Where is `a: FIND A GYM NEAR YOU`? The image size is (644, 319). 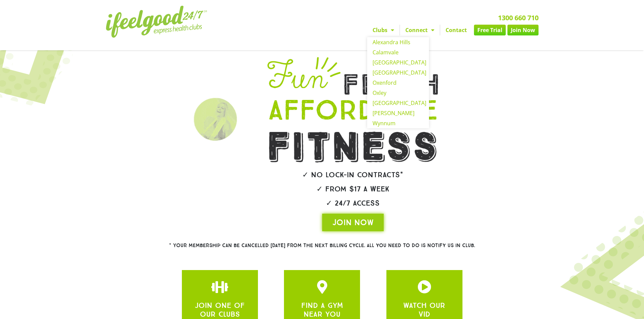
a: FIND A GYM NEAR YOU is located at coordinates (322, 310).